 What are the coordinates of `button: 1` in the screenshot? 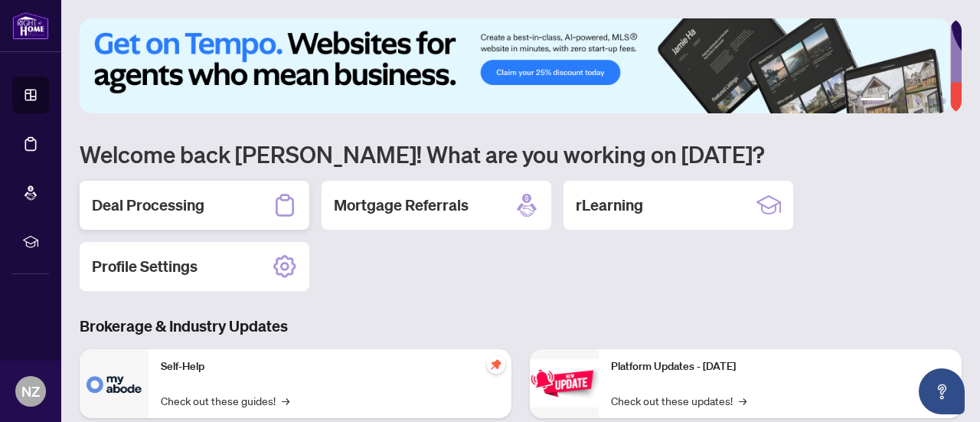 It's located at (873, 101).